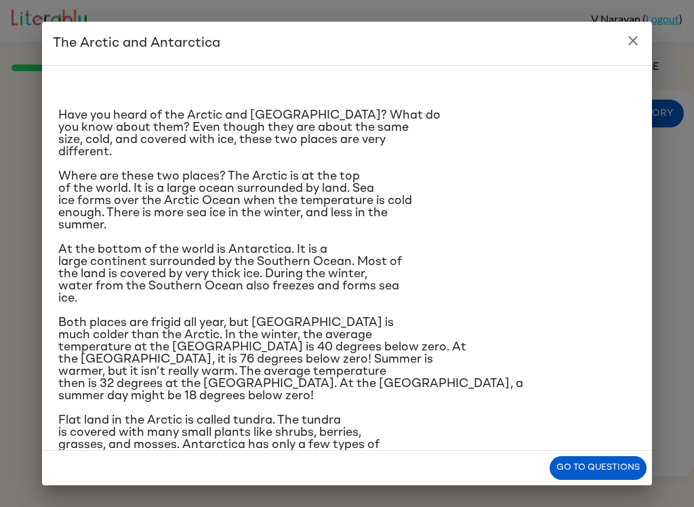 The image size is (694, 507). I want to click on span: Where are these two places? The Arctic is at the top of the world. It is a large ocean surrounded..., so click(235, 201).